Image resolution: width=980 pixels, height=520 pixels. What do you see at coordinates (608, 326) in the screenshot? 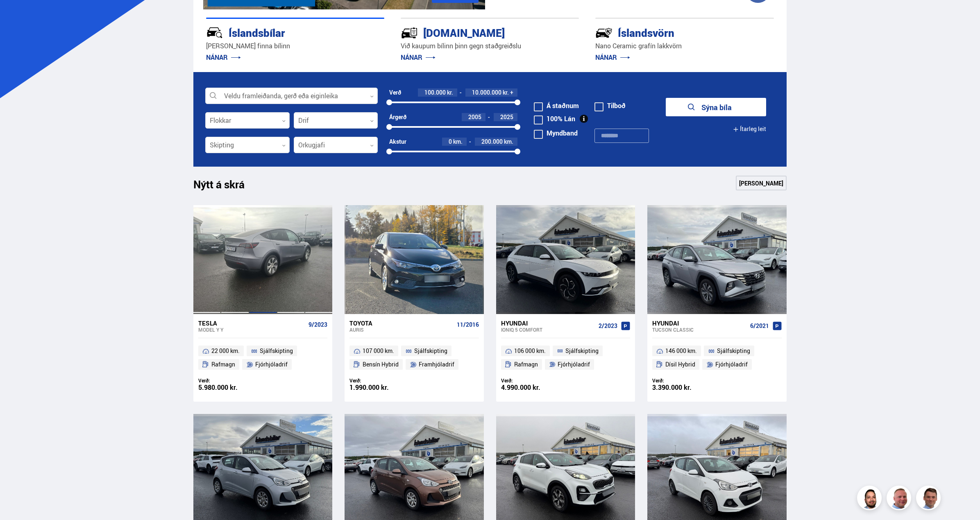
I see `span: 2/2023` at bounding box center [608, 326].